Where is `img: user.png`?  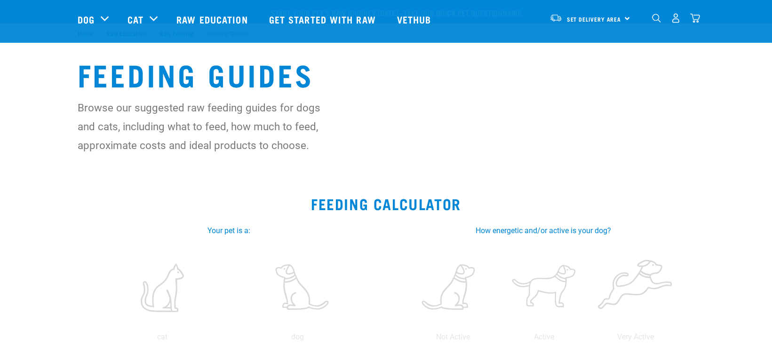
img: user.png is located at coordinates (676, 18).